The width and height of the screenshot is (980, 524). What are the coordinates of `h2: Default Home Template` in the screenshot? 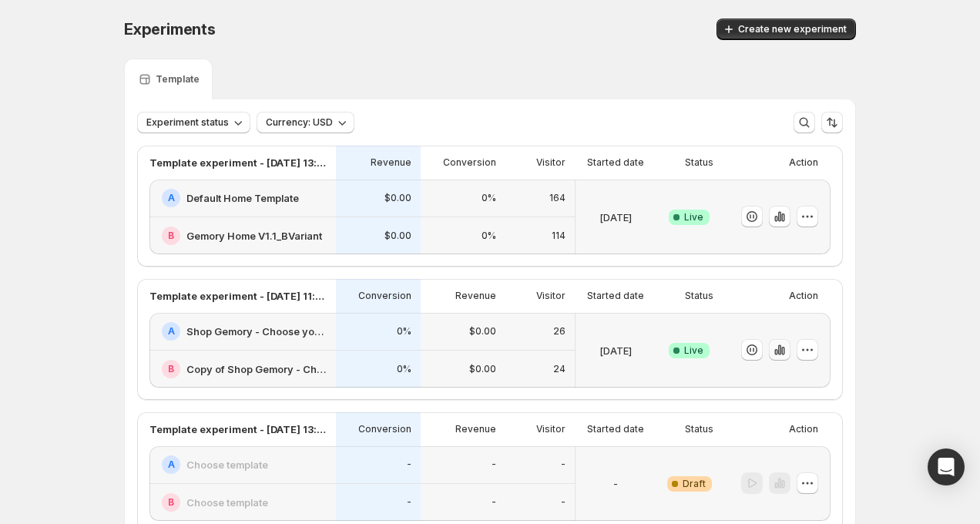 It's located at (242, 198).